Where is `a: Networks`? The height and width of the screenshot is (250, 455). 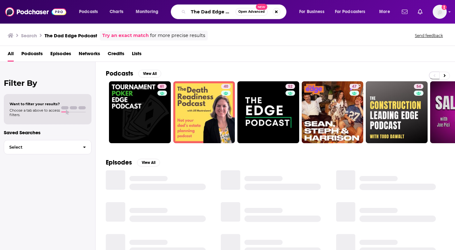 a: Networks is located at coordinates (89, 55).